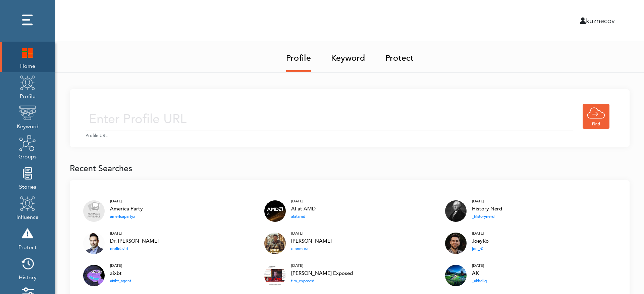  What do you see at coordinates (487, 209) in the screenshot?
I see `div: History Nerd` at bounding box center [487, 209].